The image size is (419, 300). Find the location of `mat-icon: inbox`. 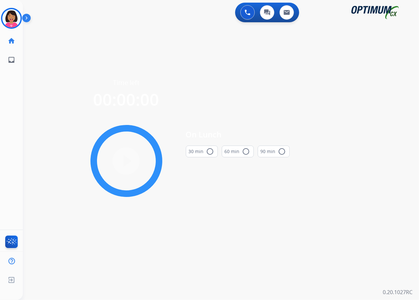

mat-icon: inbox is located at coordinates (11, 60).